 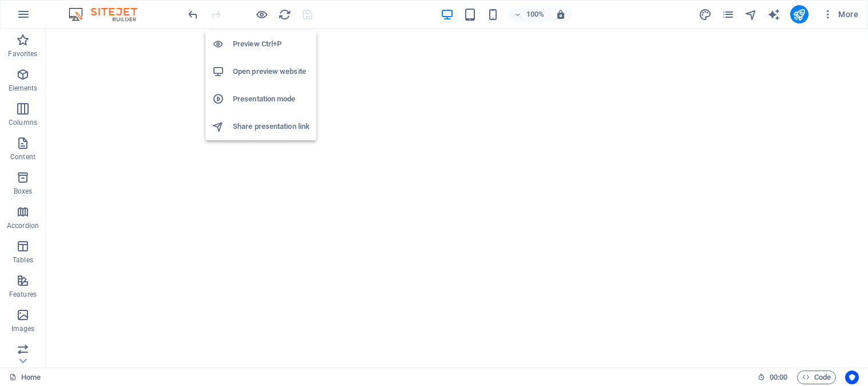 What do you see at coordinates (799, 14) in the screenshot?
I see `button: publish` at bounding box center [799, 14].